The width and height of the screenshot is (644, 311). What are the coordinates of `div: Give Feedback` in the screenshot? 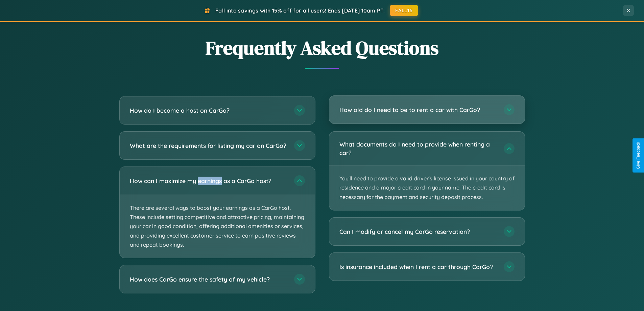 It's located at (638, 155).